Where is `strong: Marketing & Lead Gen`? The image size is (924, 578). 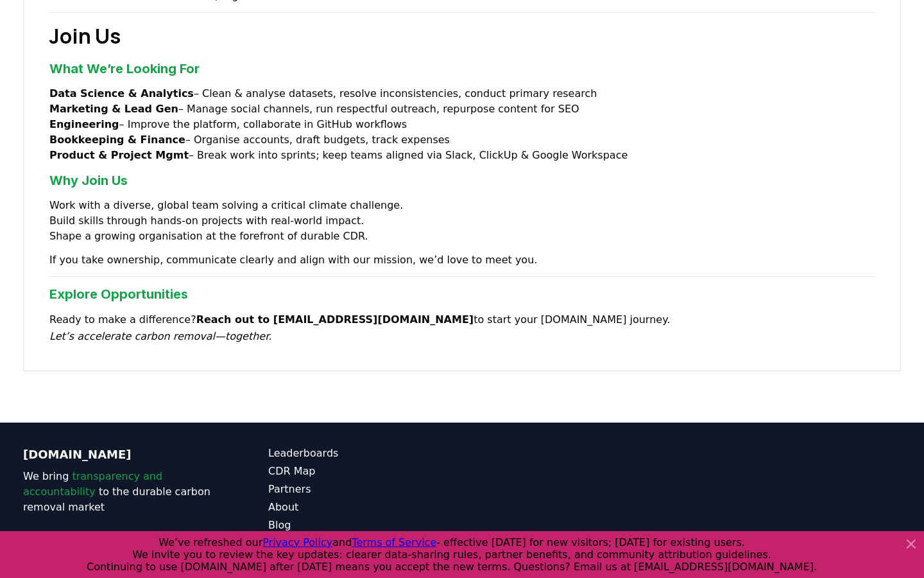 strong: Marketing & Lead Gen is located at coordinates (114, 109).